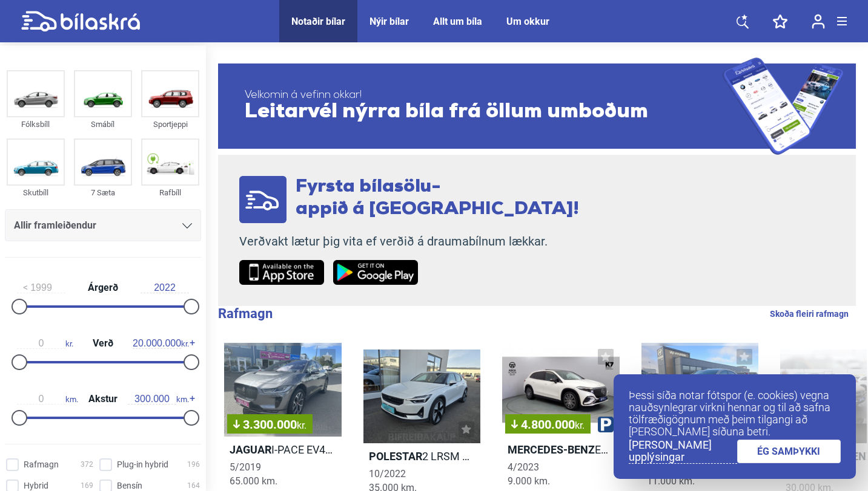 This screenshot has height=491, width=868. I want to click on div: Smábíl, so click(103, 124).